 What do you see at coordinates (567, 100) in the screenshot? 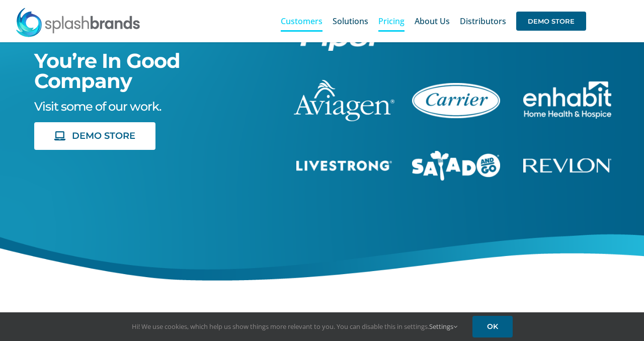
I see `img: Enhabit Gear Store` at bounding box center [567, 100].